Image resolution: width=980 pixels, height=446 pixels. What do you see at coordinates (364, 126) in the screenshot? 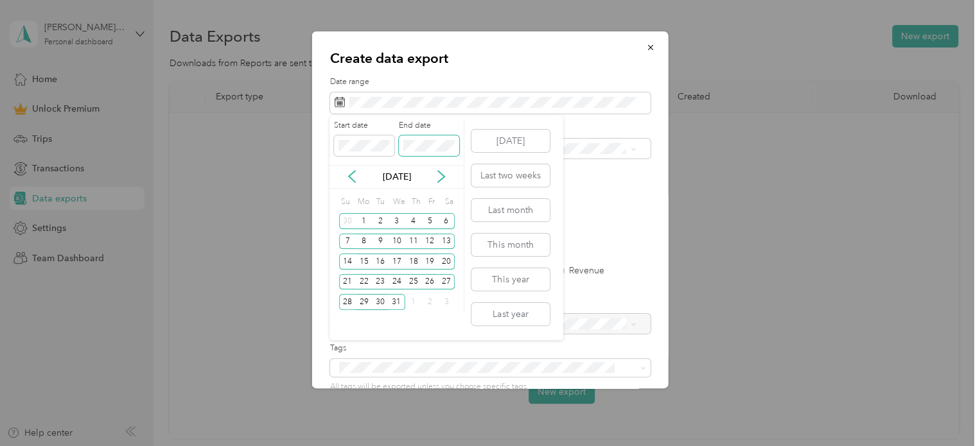
I see `label: Start date` at bounding box center [364, 126].